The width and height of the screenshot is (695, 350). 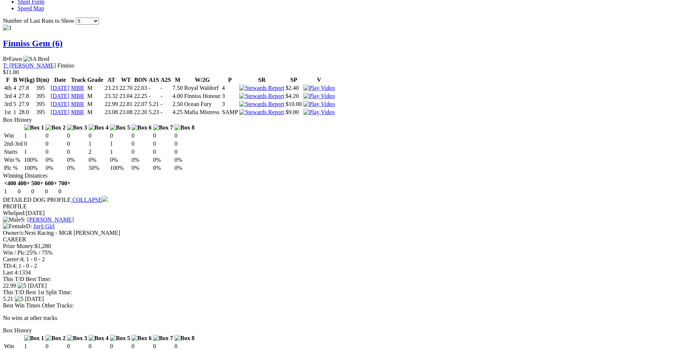 I want to click on td: $2.40, so click(x=294, y=88).